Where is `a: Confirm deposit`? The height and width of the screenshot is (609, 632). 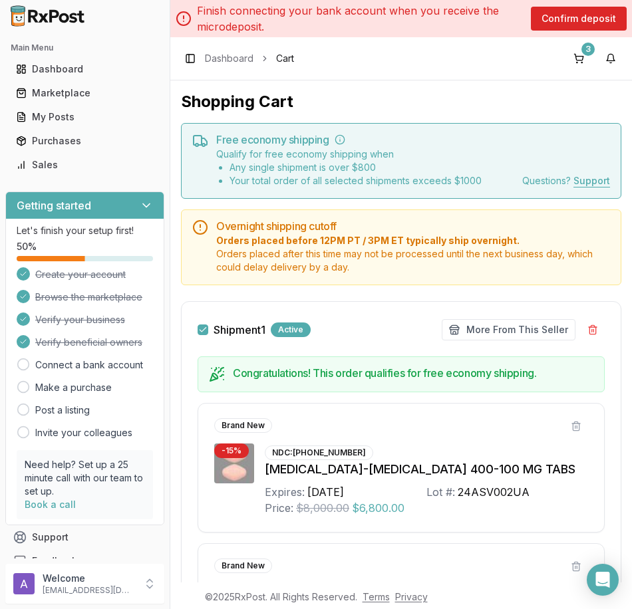 a: Confirm deposit is located at coordinates (578, 19).